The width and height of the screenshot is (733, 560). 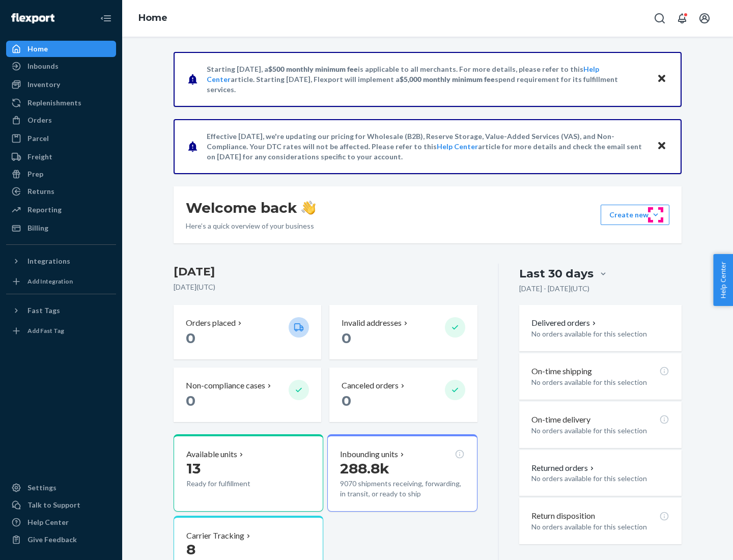 What do you see at coordinates (309, 207) in the screenshot?
I see `img: hand-wave emoji` at bounding box center [309, 207].